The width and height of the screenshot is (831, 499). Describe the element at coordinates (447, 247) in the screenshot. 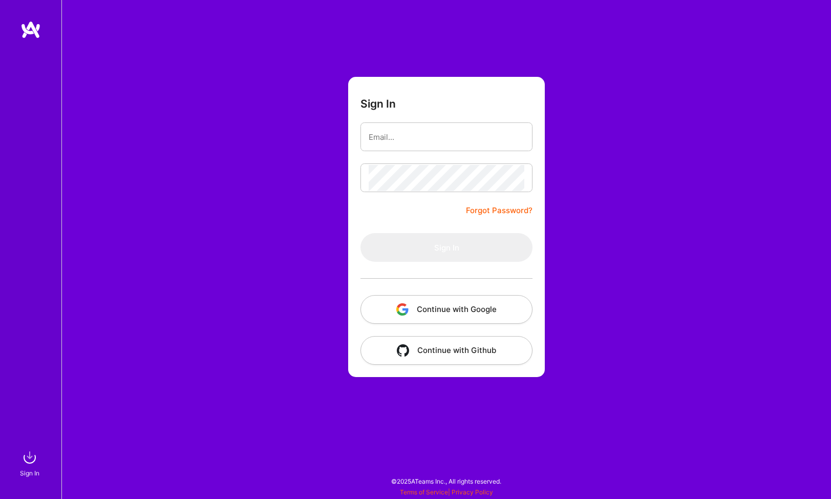

I see `button: Sign In` at that location.